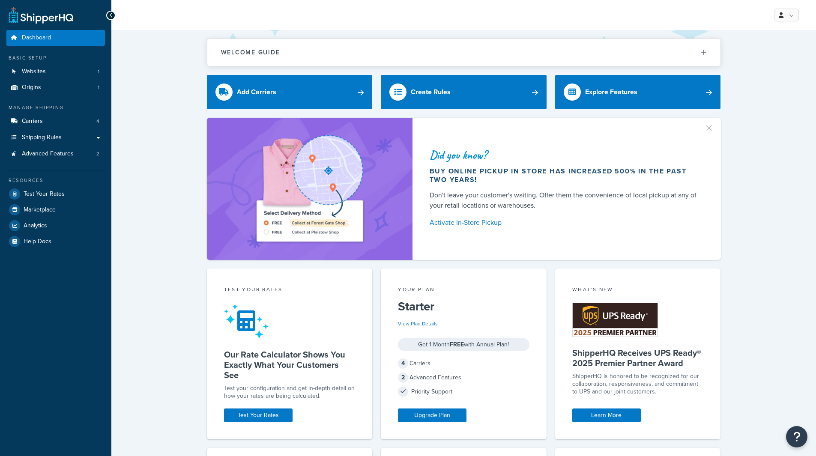 This screenshot has width=816, height=456. What do you see at coordinates (638, 92) in the screenshot?
I see `a: Explore Features` at bounding box center [638, 92].